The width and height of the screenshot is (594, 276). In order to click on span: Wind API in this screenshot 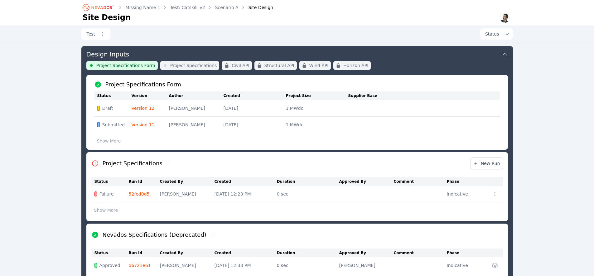, I will do `click(319, 65)`.